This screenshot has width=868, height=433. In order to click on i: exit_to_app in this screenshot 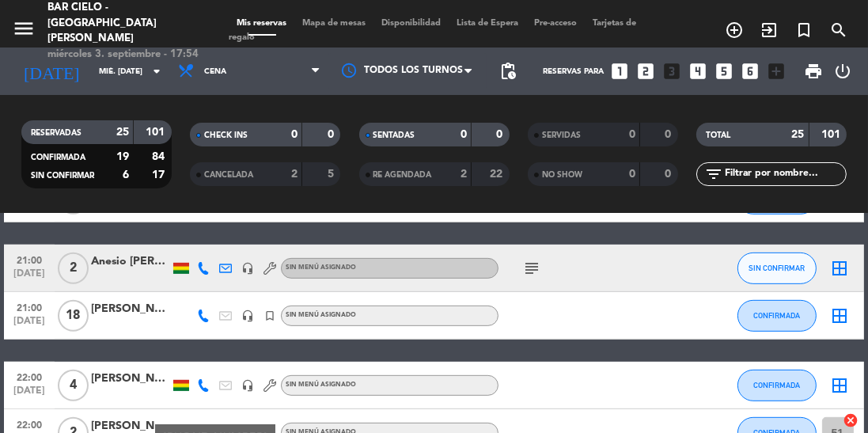, I will do `click(770, 31)`.